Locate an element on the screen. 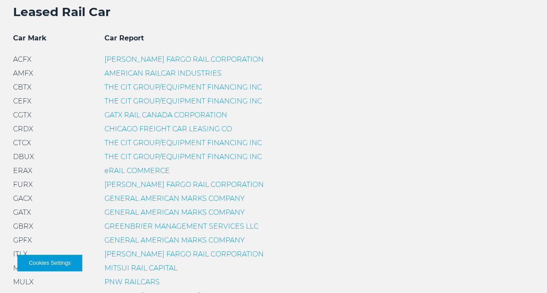  button: Cookies Settings is located at coordinates (50, 263).